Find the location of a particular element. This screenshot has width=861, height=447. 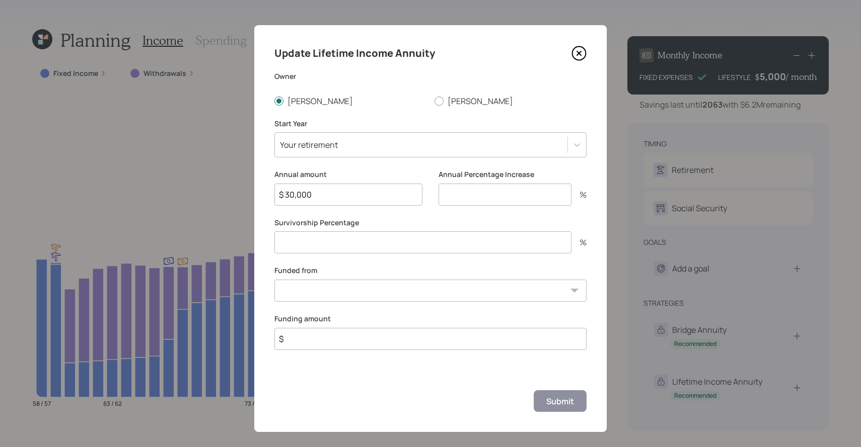

button: Submit is located at coordinates (560, 401).